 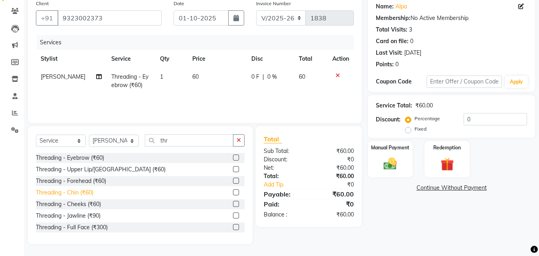 I want to click on button: Apply, so click(x=516, y=82).